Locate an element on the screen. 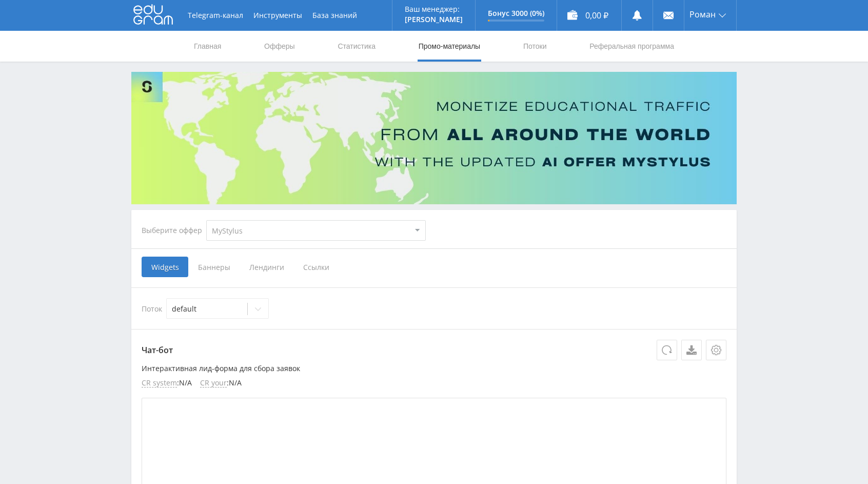  p: Интерактивная лид-форма для сбора заявок is located at coordinates (434, 368).